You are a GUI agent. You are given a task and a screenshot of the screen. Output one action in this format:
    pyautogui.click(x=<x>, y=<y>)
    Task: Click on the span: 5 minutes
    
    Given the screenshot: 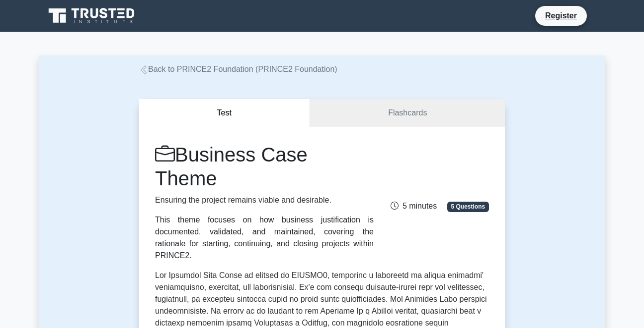 What is the action you would take?
    pyautogui.click(x=413, y=206)
    